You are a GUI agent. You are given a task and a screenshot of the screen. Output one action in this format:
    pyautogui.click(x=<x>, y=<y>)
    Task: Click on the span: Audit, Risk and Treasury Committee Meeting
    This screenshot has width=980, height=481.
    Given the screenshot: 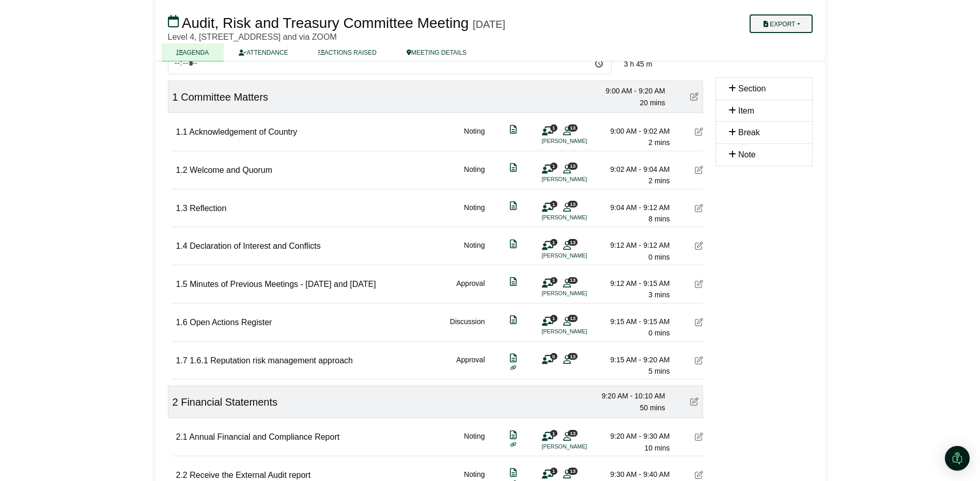 What is the action you would take?
    pyautogui.click(x=325, y=23)
    